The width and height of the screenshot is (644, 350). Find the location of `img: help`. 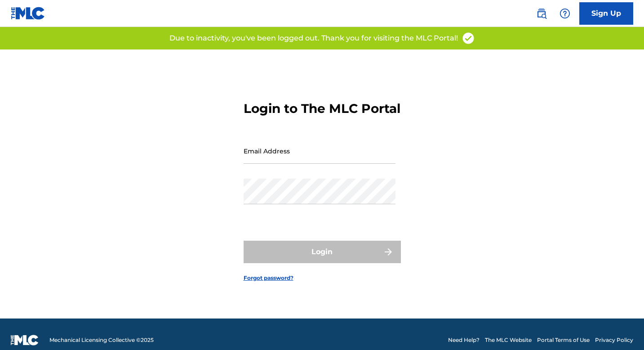

img: help is located at coordinates (565, 14).